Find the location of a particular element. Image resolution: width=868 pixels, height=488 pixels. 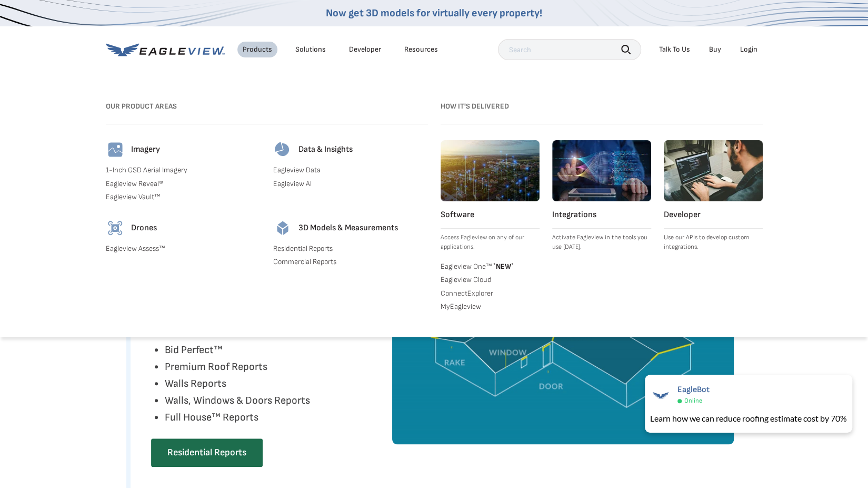

li: Bid Perfect™ is located at coordinates (237, 350).